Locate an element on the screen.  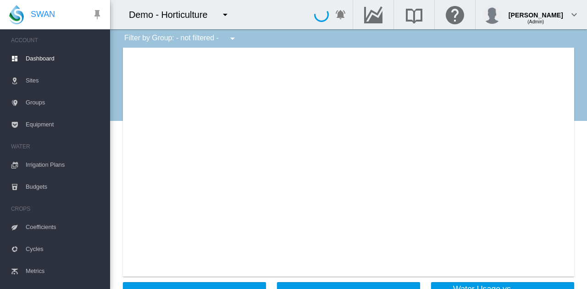
span: Coefficients is located at coordinates (64, 228).